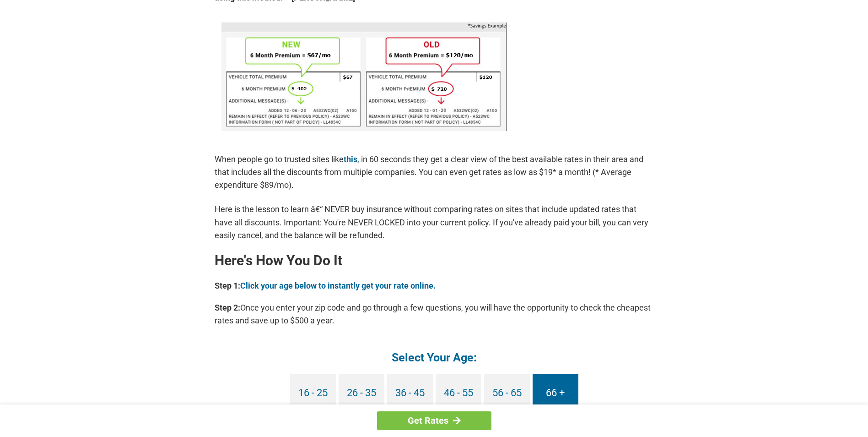 This screenshot has height=437, width=868. I want to click on a: 46 - 55, so click(459, 393).